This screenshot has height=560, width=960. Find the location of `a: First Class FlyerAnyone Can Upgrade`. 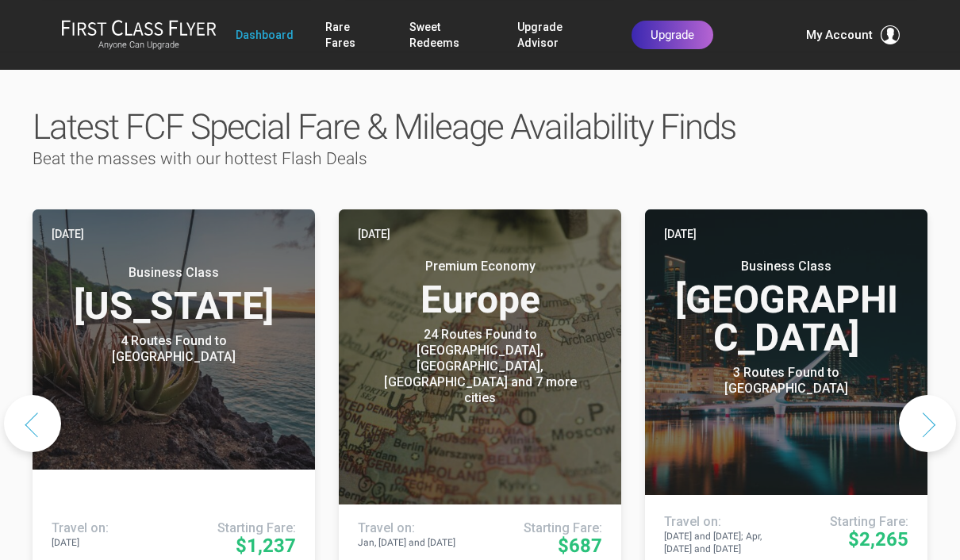

a: First Class FlyerAnyone Can Upgrade is located at coordinates (139, 35).